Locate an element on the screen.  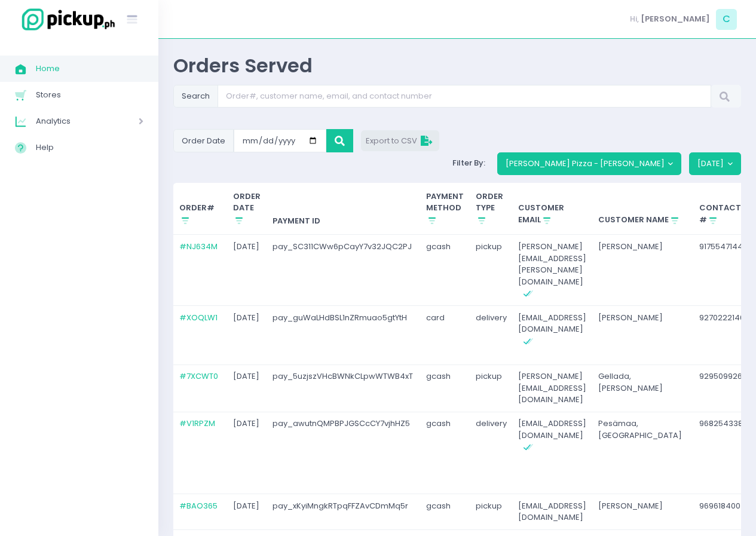
div: Orders Served is located at coordinates (457, 65).